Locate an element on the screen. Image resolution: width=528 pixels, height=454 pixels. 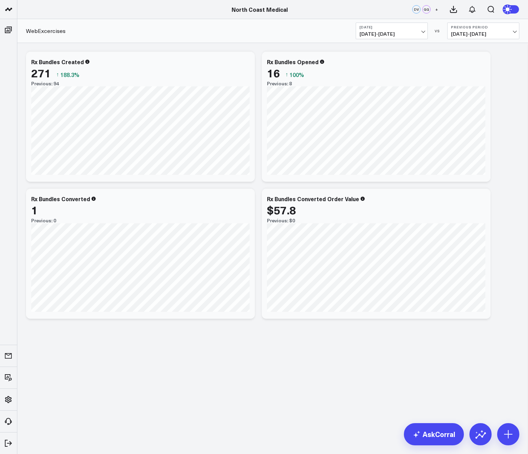
div: Previous: 8 is located at coordinates (376, 84).